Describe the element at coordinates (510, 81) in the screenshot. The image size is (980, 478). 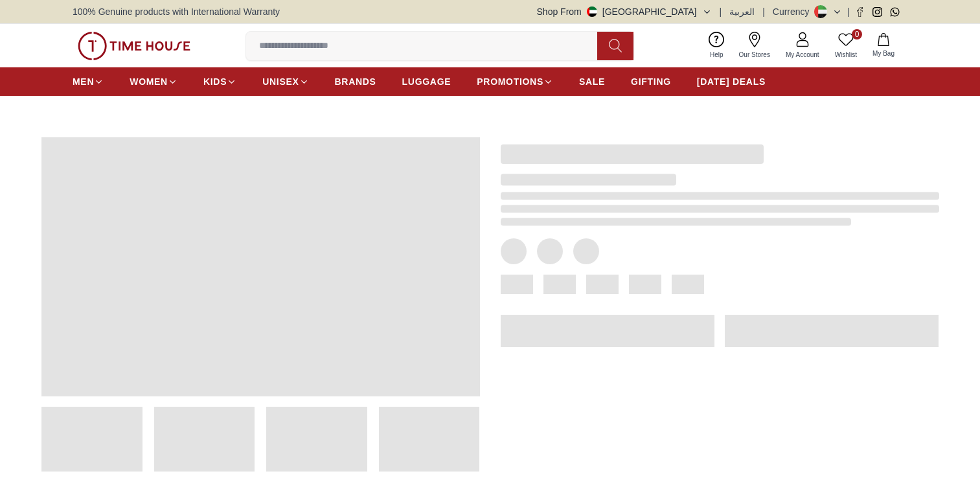
I see `span: PROMOTIONS` at that location.